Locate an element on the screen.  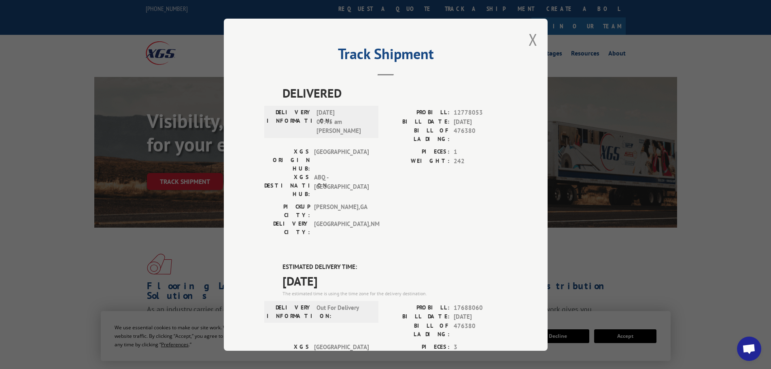
h2: Track Shipment is located at coordinates (386, 56).